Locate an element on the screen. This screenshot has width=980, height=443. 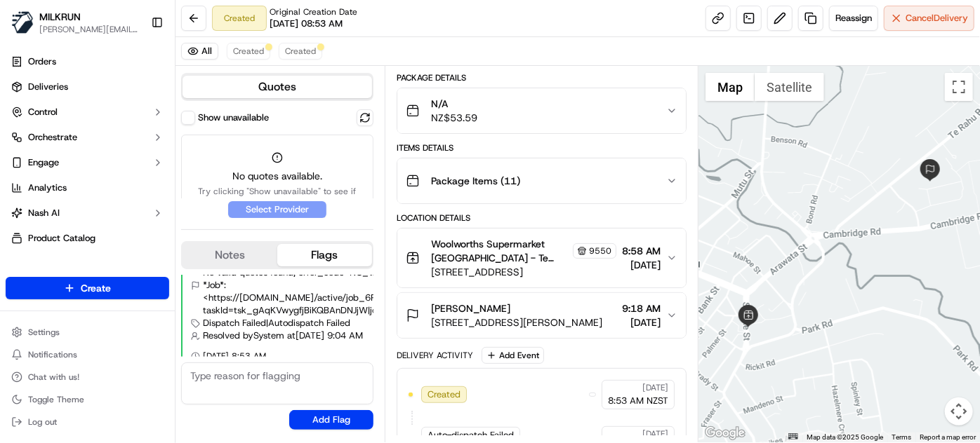
button: Toggle Theme is located at coordinates (87, 400).